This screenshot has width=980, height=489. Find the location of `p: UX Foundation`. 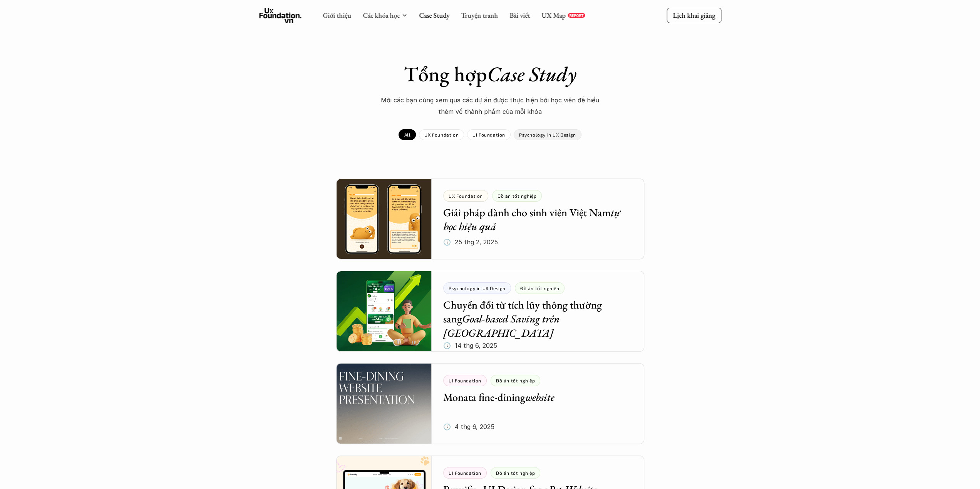

p: UX Foundation is located at coordinates (441, 135).